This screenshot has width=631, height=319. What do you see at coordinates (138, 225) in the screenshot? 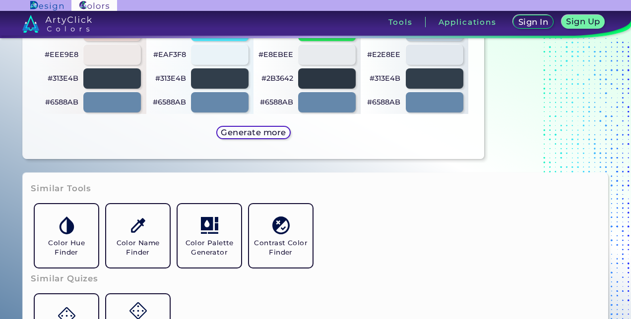
I see `img: icon_color_name_finder.svg` at bounding box center [138, 225].